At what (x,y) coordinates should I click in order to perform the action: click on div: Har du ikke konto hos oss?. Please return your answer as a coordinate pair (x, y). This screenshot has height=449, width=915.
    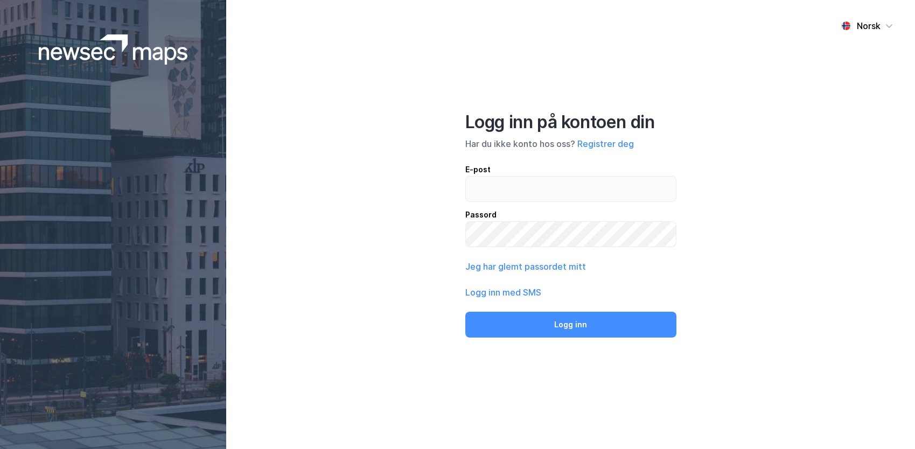
    Looking at the image, I should click on (571, 144).